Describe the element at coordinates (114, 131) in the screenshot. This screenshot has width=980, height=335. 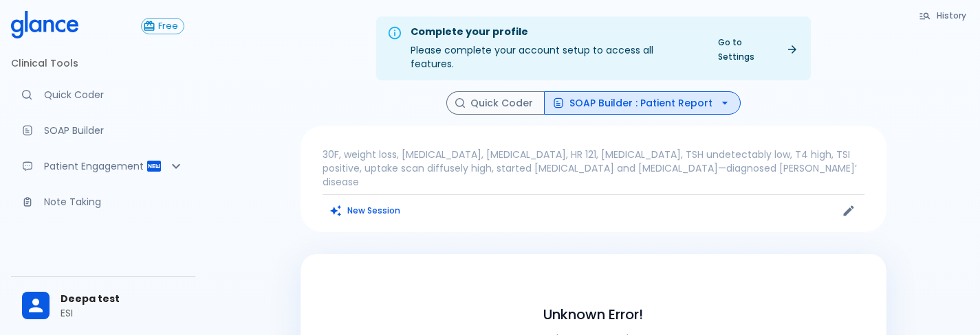
I see `p: SOAP Builder` at that location.